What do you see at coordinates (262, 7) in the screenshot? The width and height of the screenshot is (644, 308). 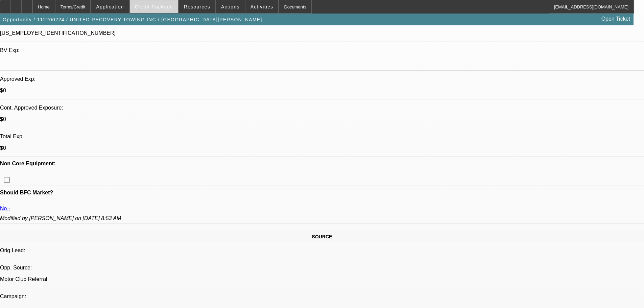 I see `span: Activities` at bounding box center [262, 7].